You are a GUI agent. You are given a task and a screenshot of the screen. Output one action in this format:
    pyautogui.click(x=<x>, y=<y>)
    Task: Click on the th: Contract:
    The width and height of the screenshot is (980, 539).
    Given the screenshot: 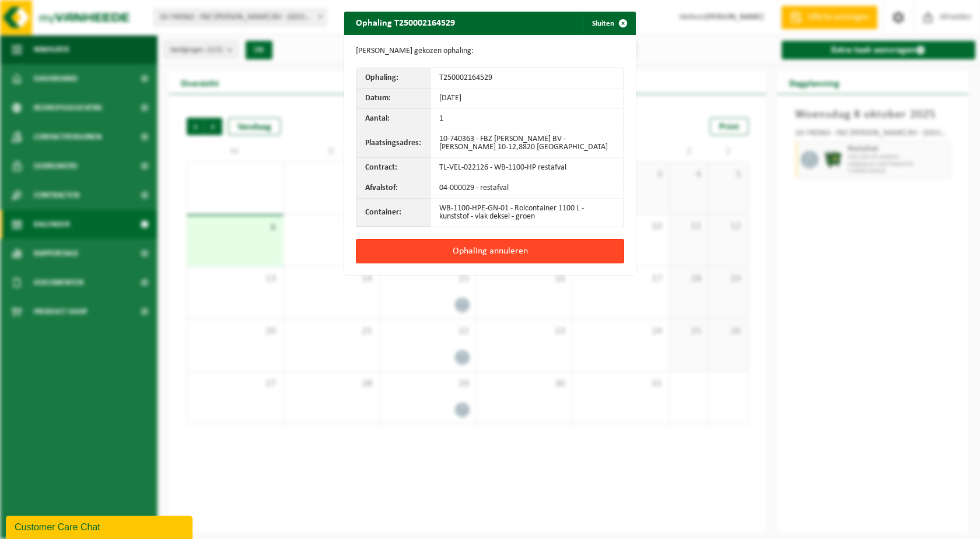 What is the action you would take?
    pyautogui.click(x=393, y=168)
    